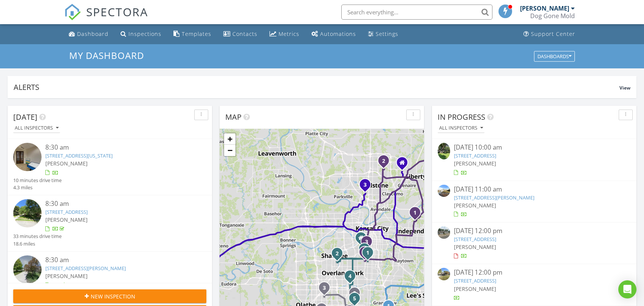 Image resolution: width=644 pixels, height=306 pixels. I want to click on div: 4943 Ward Pkwy, Kansas City, MO 64112, so click(369, 244).